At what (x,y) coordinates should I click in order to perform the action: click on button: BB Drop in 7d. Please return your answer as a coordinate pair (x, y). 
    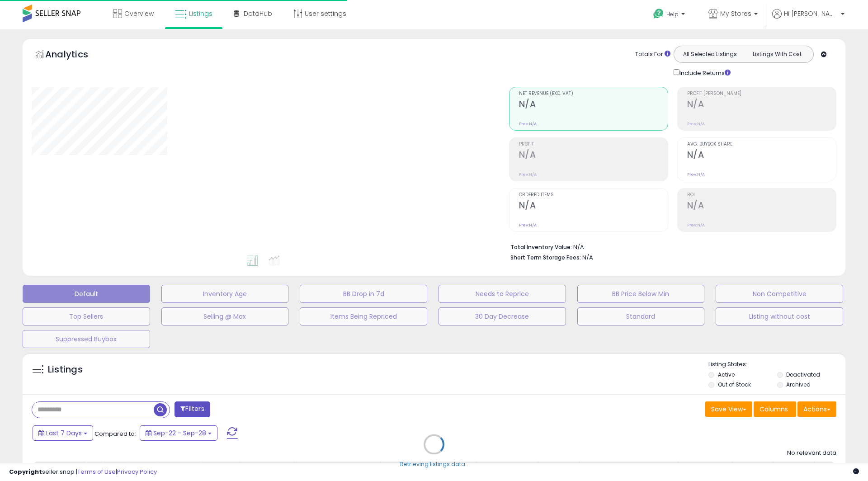
    Looking at the image, I should click on (364, 294).